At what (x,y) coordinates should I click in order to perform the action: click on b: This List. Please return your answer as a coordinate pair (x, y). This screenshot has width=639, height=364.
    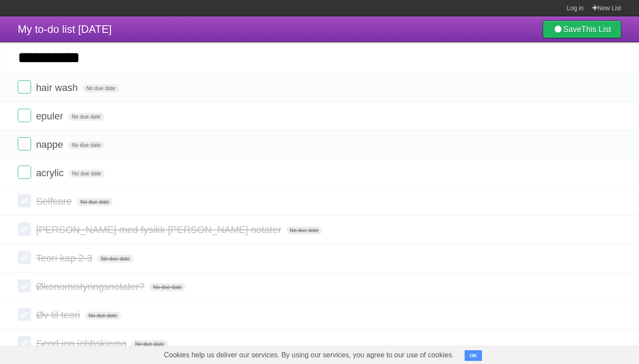
    Looking at the image, I should click on (596, 29).